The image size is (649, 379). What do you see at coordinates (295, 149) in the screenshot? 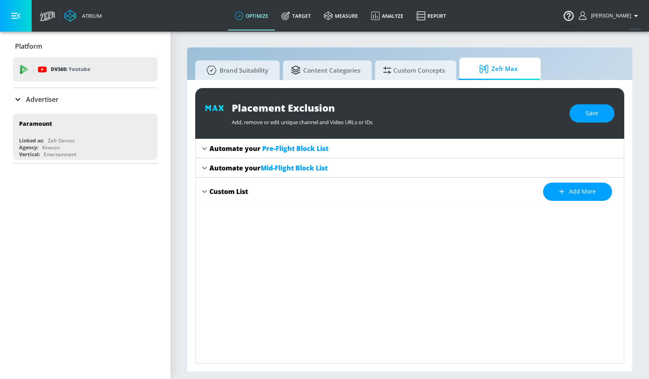
I see `span: Pre-Flight Block List` at bounding box center [295, 149].